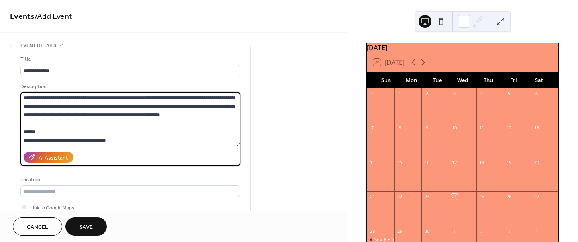 Image resolution: width=578 pixels, height=242 pixels. Describe the element at coordinates (52, 207) in the screenshot. I see `span: Link to Google Maps` at that location.